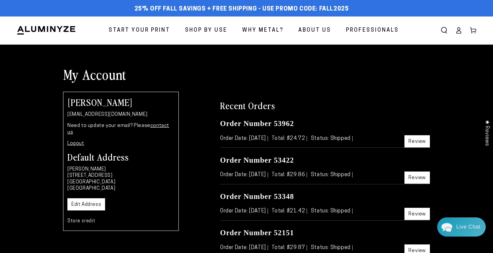  I want to click on a: Logout, so click(76, 144).